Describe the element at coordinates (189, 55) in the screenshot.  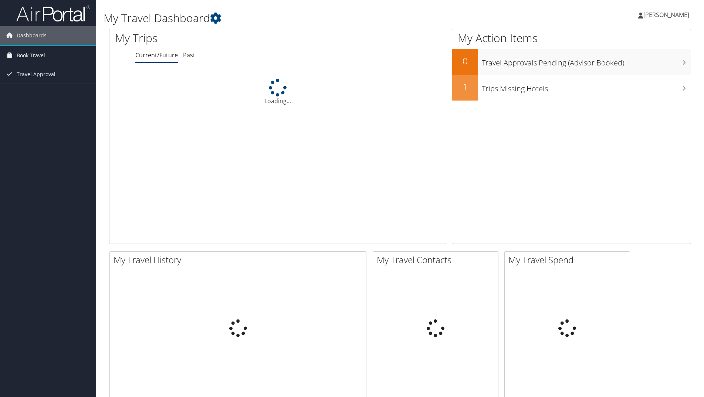
I see `a: Past` at that location.